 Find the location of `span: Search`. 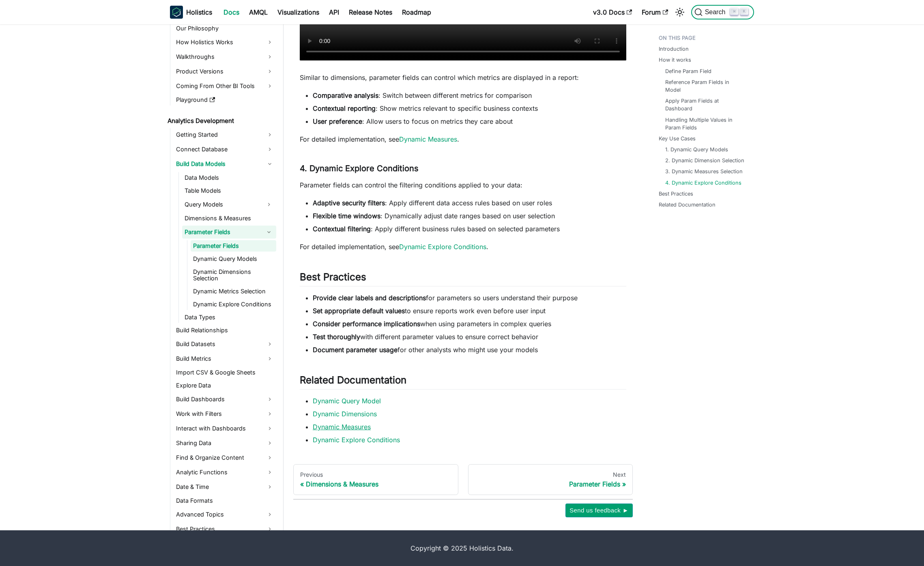

span: Search is located at coordinates (717, 12).